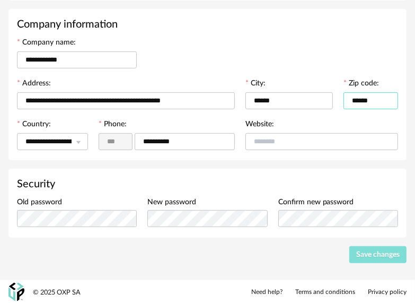 The image size is (415, 303). What do you see at coordinates (39, 203) in the screenshot?
I see `label: Old password` at bounding box center [39, 203].